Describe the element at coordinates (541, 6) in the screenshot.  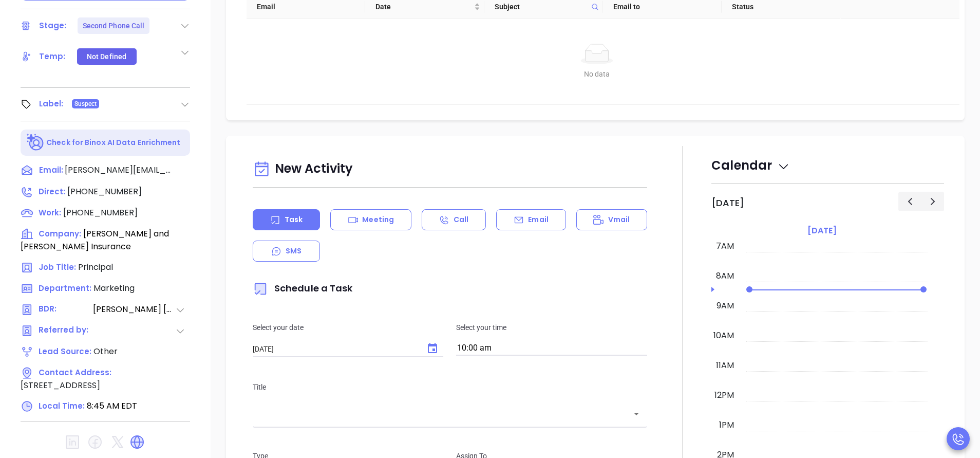
I see `span: Subject` at that location.